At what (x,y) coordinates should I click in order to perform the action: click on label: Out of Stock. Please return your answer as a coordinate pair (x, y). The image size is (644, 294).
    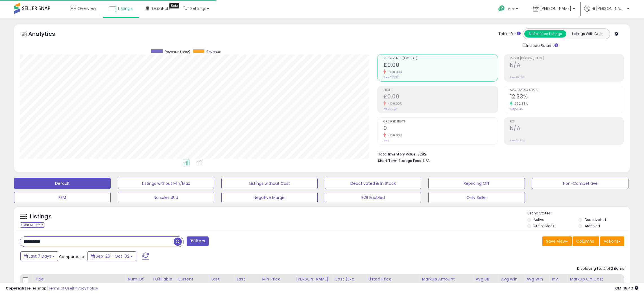
    Looking at the image, I should click on (544, 226).